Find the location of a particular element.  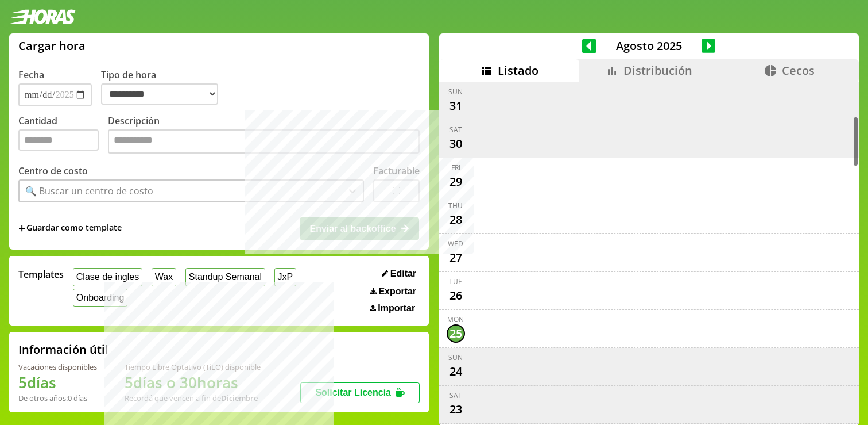

div: 24 is located at coordinates (456, 371).